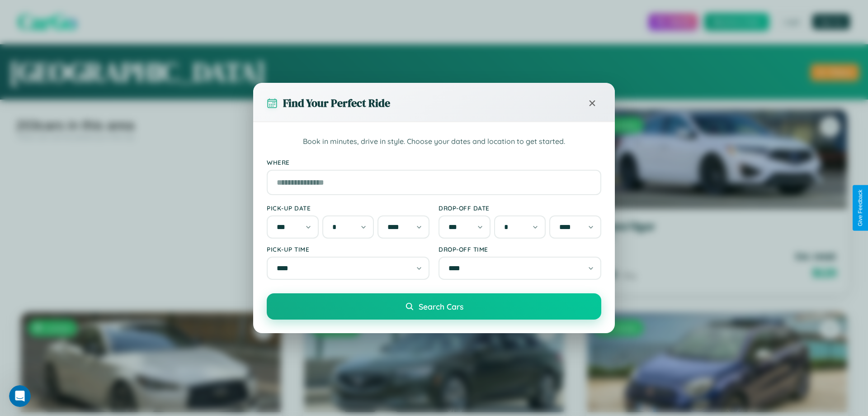  What do you see at coordinates (348, 208) in the screenshot?
I see `label: Pick-up Date` at bounding box center [348, 208].